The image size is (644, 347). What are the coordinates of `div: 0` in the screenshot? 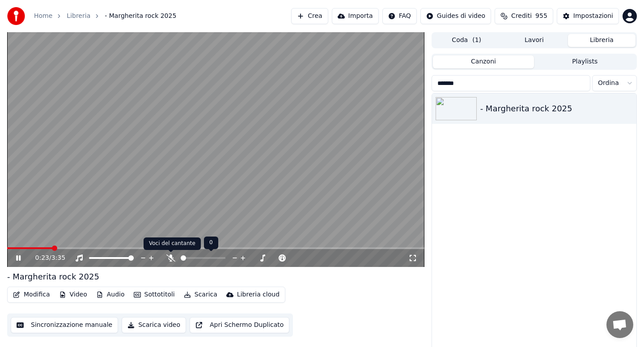 It's located at (211, 243).